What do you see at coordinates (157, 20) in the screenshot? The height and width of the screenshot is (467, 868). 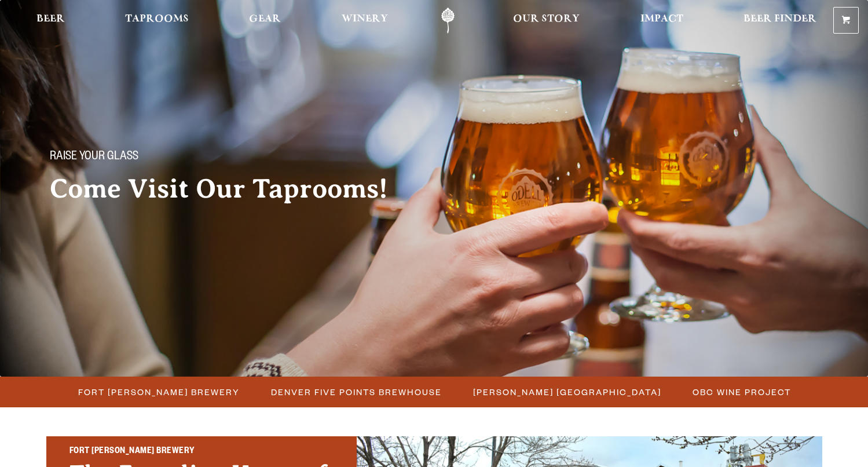 I see `a: Taprooms` at bounding box center [157, 20].